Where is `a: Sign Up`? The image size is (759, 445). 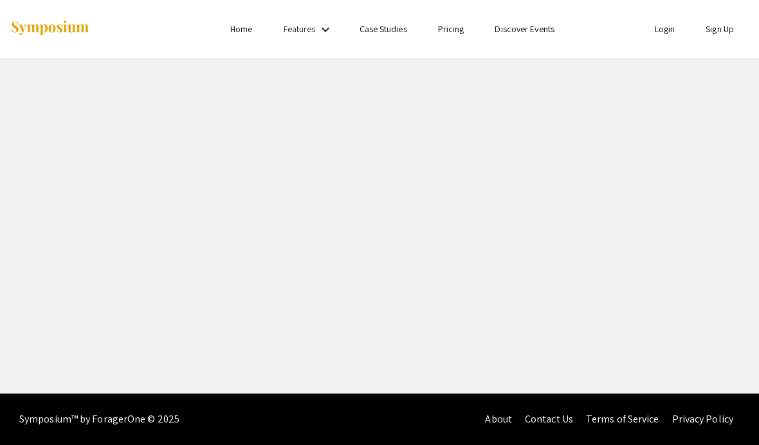 a: Sign Up is located at coordinates (720, 29).